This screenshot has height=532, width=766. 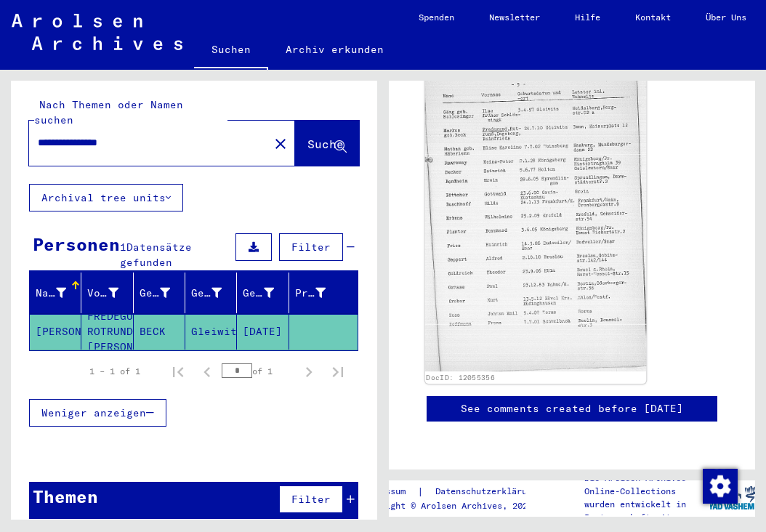 What do you see at coordinates (720, 486) in the screenshot?
I see `div: Zustimmung ändern` at bounding box center [720, 486].